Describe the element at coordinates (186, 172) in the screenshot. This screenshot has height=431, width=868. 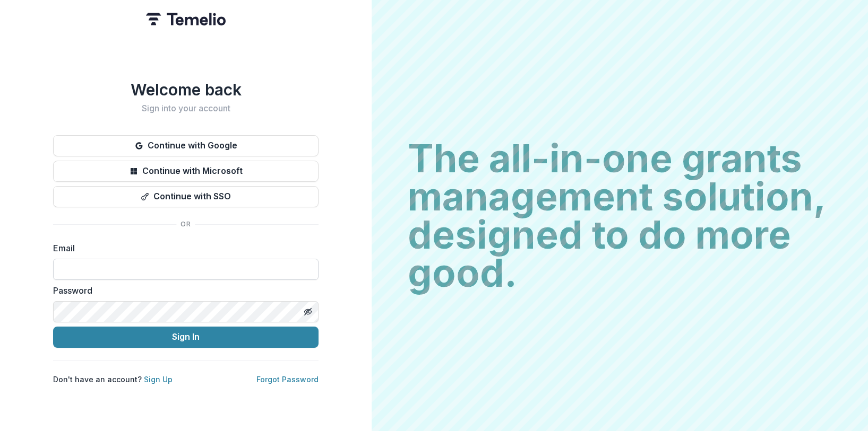
I see `button: Continue with Microsoft` at that location.